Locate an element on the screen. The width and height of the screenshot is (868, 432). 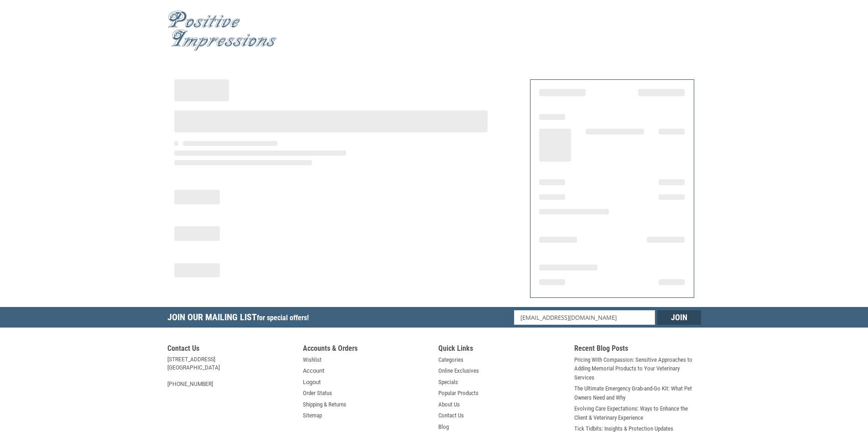
a: Order Status is located at coordinates (317, 393).